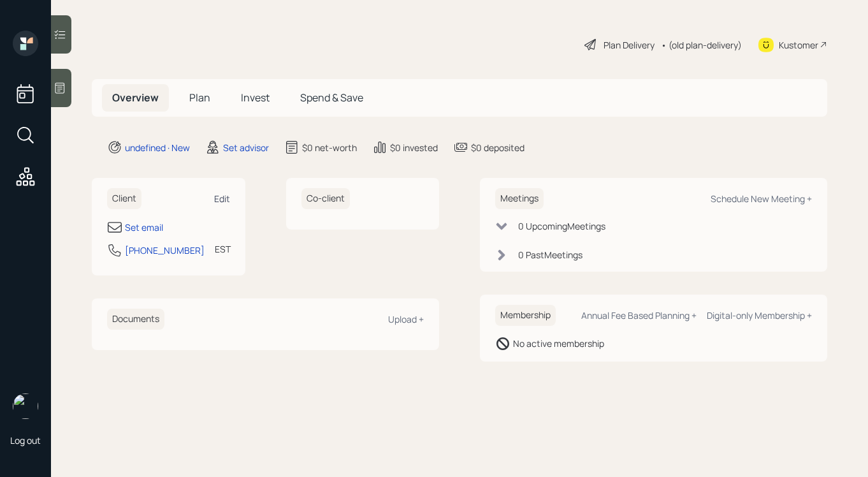 Image resolution: width=868 pixels, height=477 pixels. I want to click on h6: Co-client, so click(326, 198).